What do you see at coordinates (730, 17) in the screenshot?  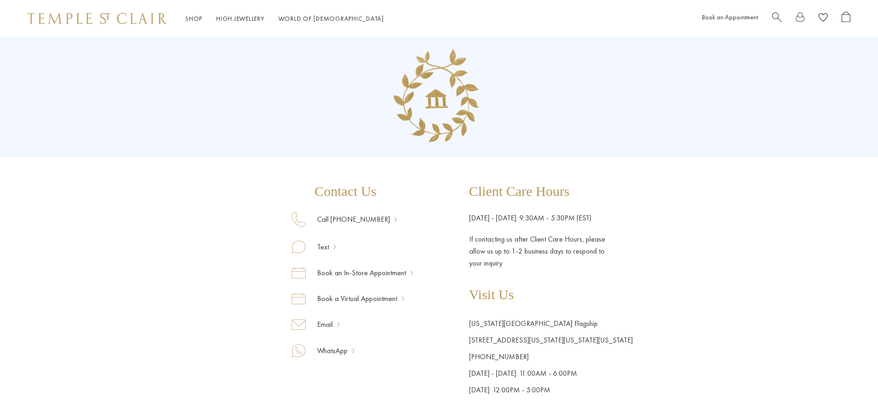 I see `a: Book an Appointment` at bounding box center [730, 17].